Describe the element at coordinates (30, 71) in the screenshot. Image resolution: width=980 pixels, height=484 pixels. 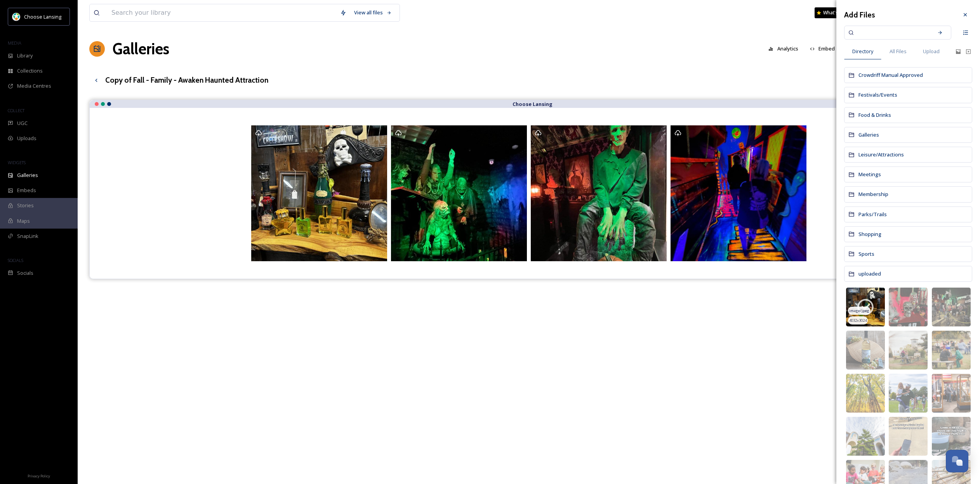
I see `span: Collections` at that location.